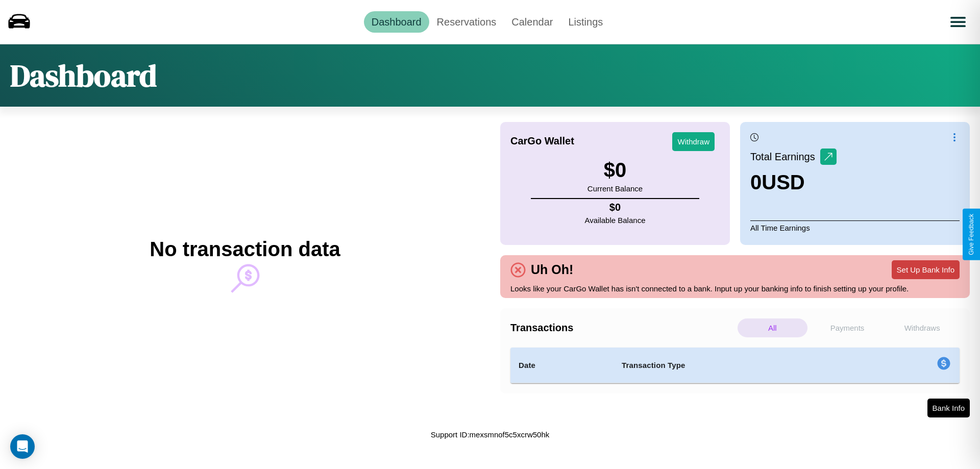 The image size is (980, 469). Describe the element at coordinates (397, 22) in the screenshot. I see `a: Dashboard` at that location.